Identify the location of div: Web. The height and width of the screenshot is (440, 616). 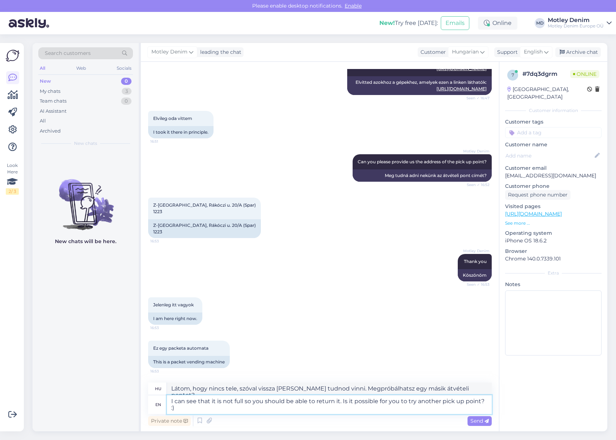
(81, 68).